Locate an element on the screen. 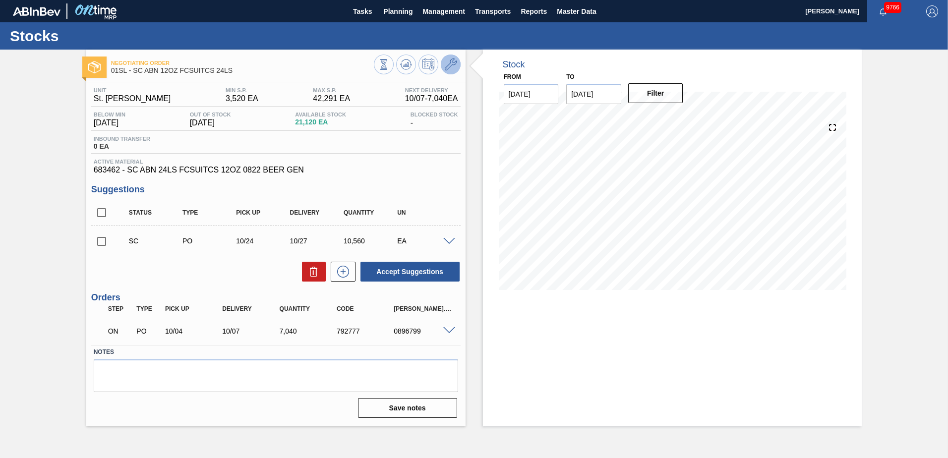 This screenshot has height=458, width=948. span: Out Of Stock is located at coordinates (210, 115).